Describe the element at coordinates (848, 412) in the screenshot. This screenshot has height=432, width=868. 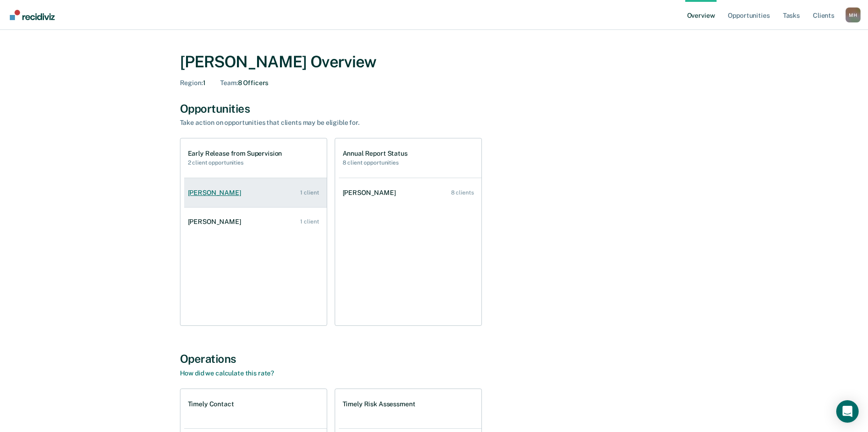
I see `div: Open Intercom Messenger` at that location.